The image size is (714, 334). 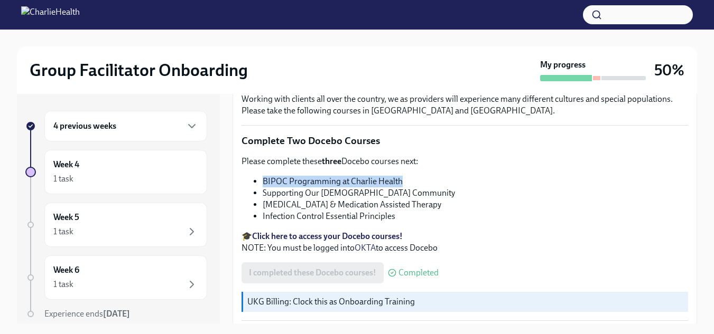 I want to click on p: Working with clients all over the country, we as providers will experience many different culture..., so click(x=464, y=105).